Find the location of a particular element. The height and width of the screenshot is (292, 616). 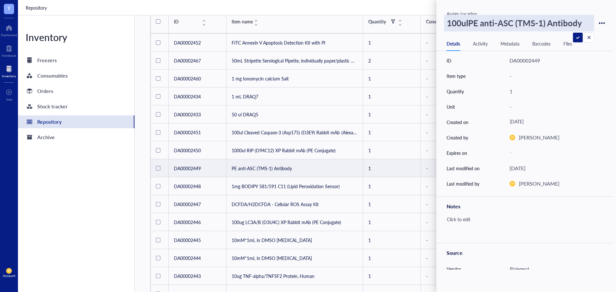

td: 1 mg Ionomycin calcium Salt is located at coordinates (295, 79).